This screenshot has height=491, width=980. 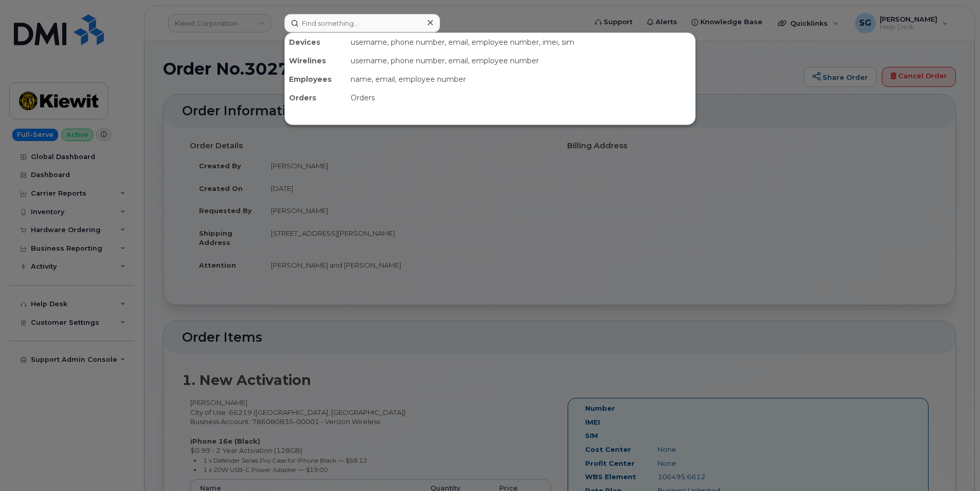 What do you see at coordinates (521, 42) in the screenshot?
I see `div: username, phone number, email, employee number, imei, sim` at bounding box center [521, 42].